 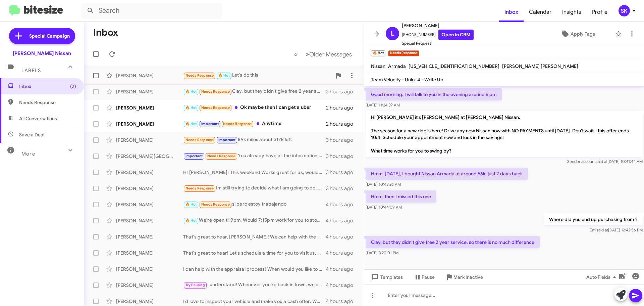 What do you see at coordinates (378, 66) in the screenshot?
I see `span: Nissan` at bounding box center [378, 66].